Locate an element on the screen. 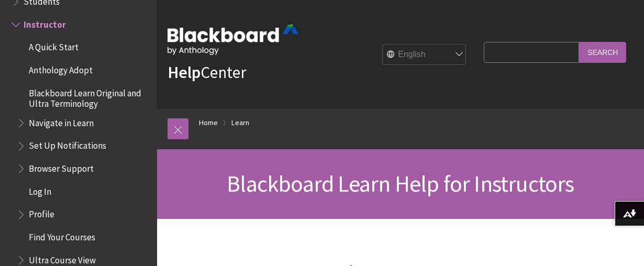 Image resolution: width=644 pixels, height=266 pixels. span: Instructor is located at coordinates (45, 23).